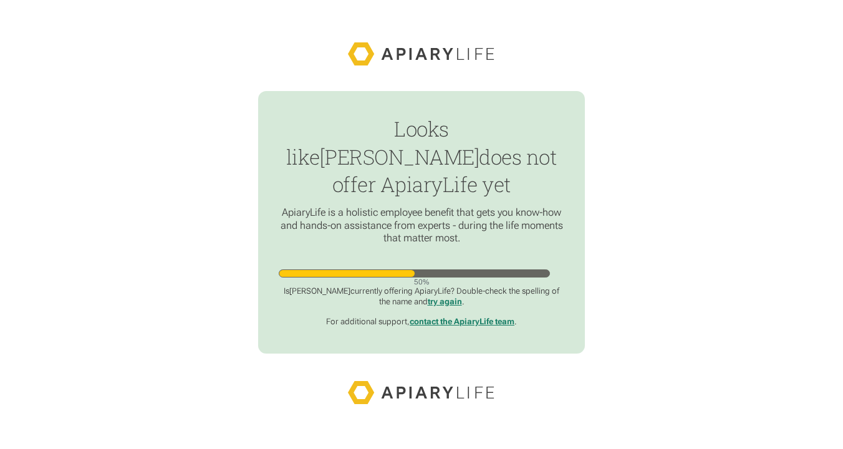 This screenshot has width=843, height=449. Describe the element at coordinates (422, 296) in the screenshot. I see `p: Is currently offering ApiaryLife? Double-check the spelling of the name and .` at that location.